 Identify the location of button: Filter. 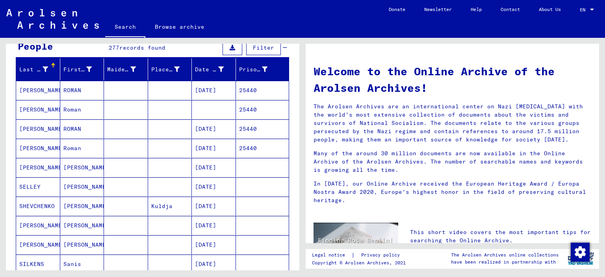
(263, 48).